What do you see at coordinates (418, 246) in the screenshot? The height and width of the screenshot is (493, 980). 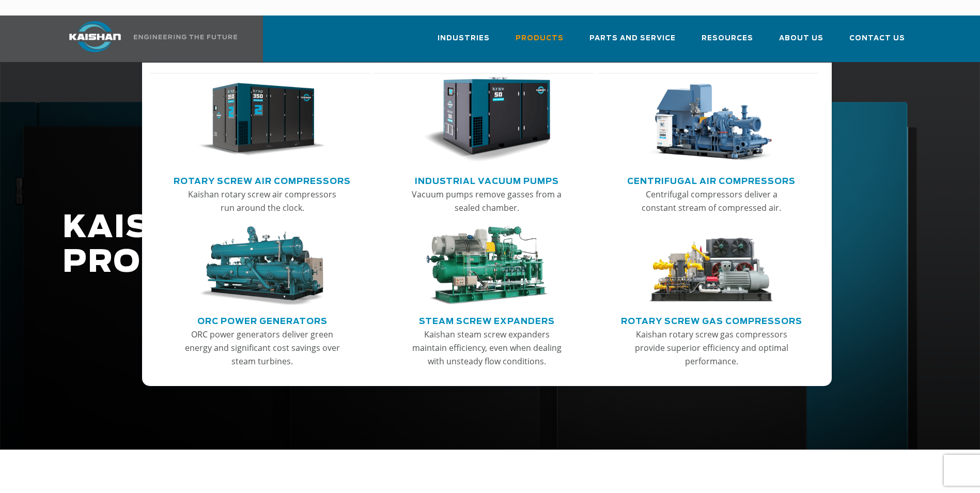 I see `h1: KAISHAN PRODUCTS` at bounding box center [418, 246].